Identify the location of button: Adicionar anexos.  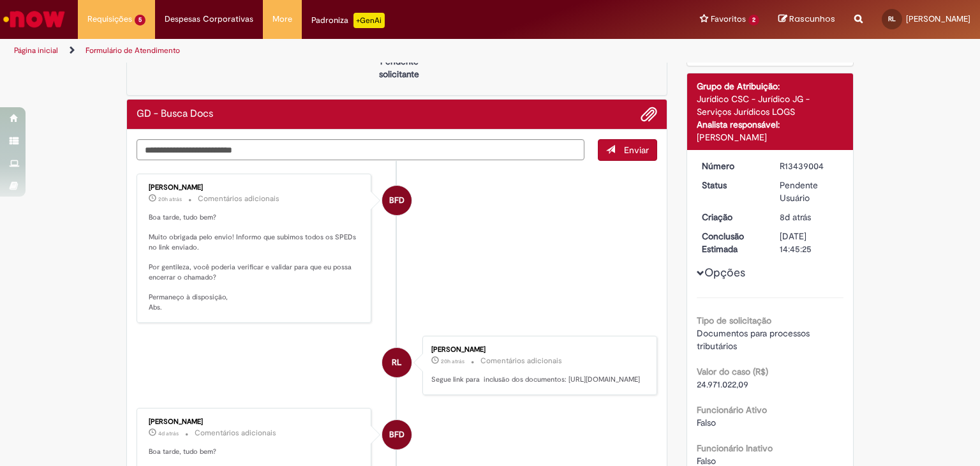
(649, 114).